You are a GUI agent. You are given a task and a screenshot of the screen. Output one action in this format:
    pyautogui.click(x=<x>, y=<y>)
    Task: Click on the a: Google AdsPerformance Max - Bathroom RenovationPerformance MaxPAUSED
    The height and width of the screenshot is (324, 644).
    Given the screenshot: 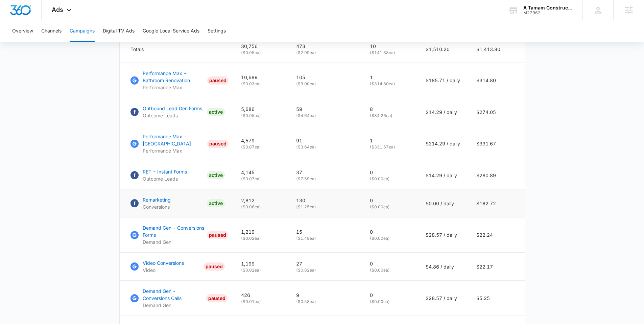 What is the action you would take?
    pyautogui.click(x=177, y=80)
    